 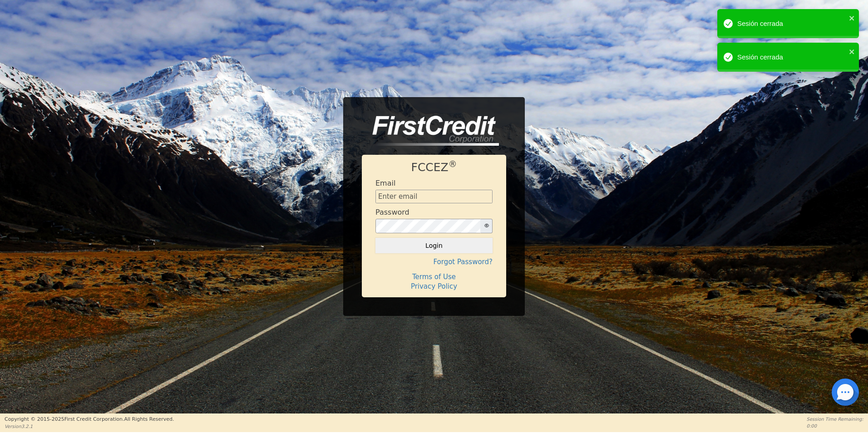 What do you see at coordinates (434, 197) in the screenshot?
I see `input: Enter email` at bounding box center [434, 197].